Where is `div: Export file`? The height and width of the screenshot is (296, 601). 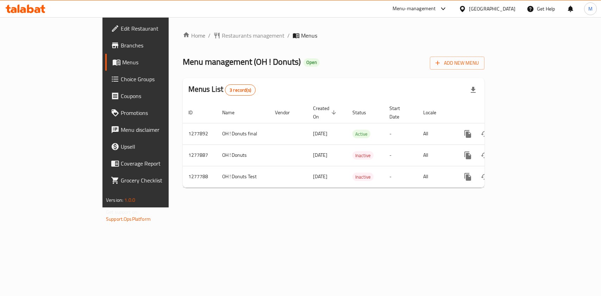 div: Export file is located at coordinates (473, 90).